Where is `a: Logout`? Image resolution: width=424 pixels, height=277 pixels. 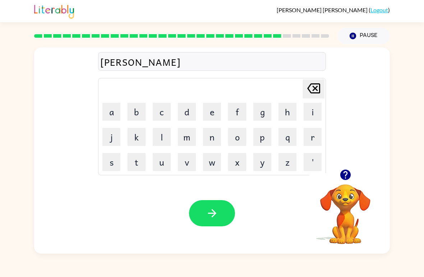 a: Logout is located at coordinates (379, 10).